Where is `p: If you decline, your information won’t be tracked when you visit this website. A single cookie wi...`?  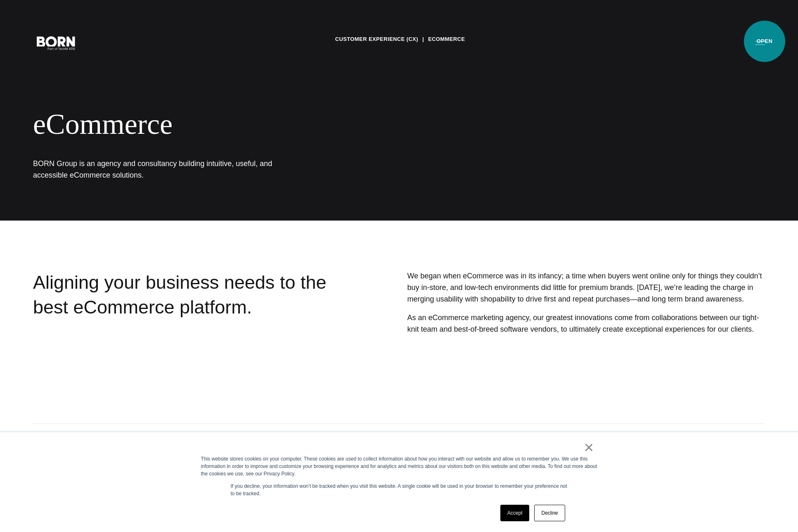
p: If you decline, your information won’t be tracked when you visit this website. A single cookie wi... is located at coordinates (399, 489).